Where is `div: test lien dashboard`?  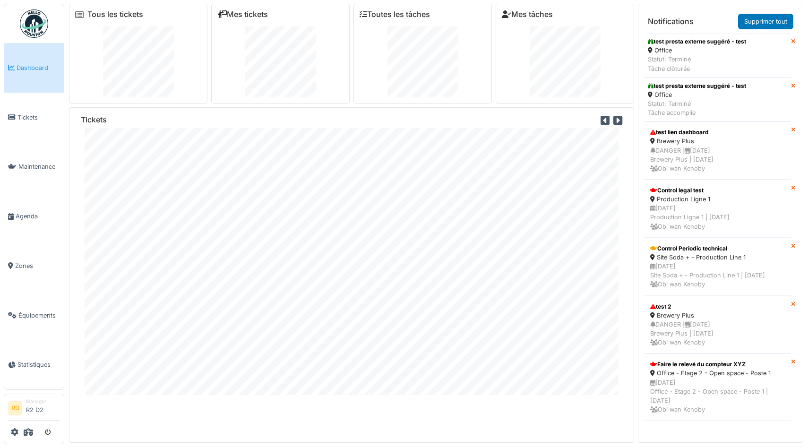 div: test lien dashboard is located at coordinates (718, 132).